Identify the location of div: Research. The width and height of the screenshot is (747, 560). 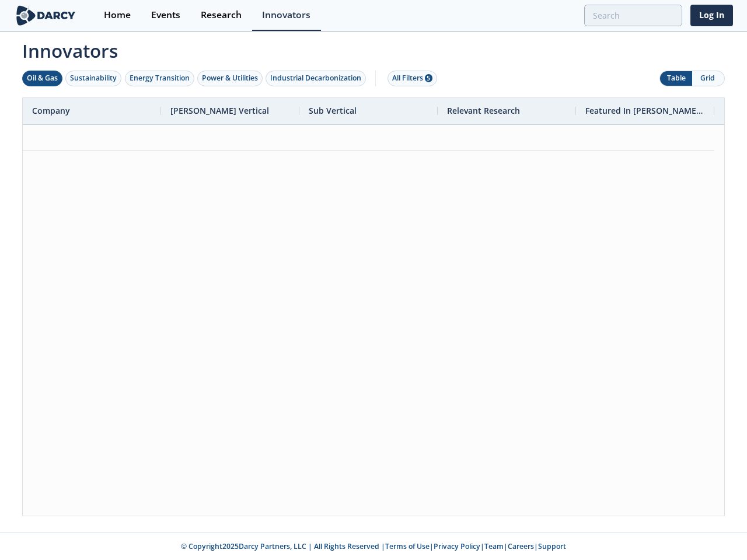
(221, 15).